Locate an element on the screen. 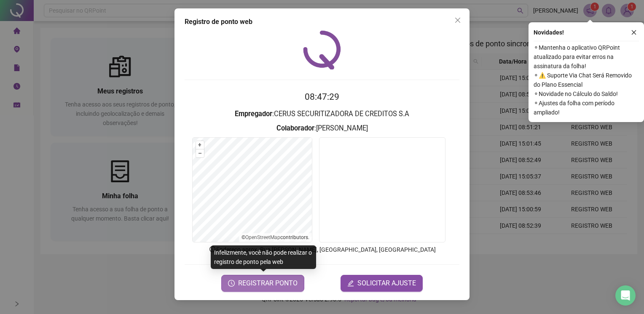 The width and height of the screenshot is (644, 314). div: Infelizmente, você não pode realizar o registro de ponto pela web is located at coordinates (264, 257).